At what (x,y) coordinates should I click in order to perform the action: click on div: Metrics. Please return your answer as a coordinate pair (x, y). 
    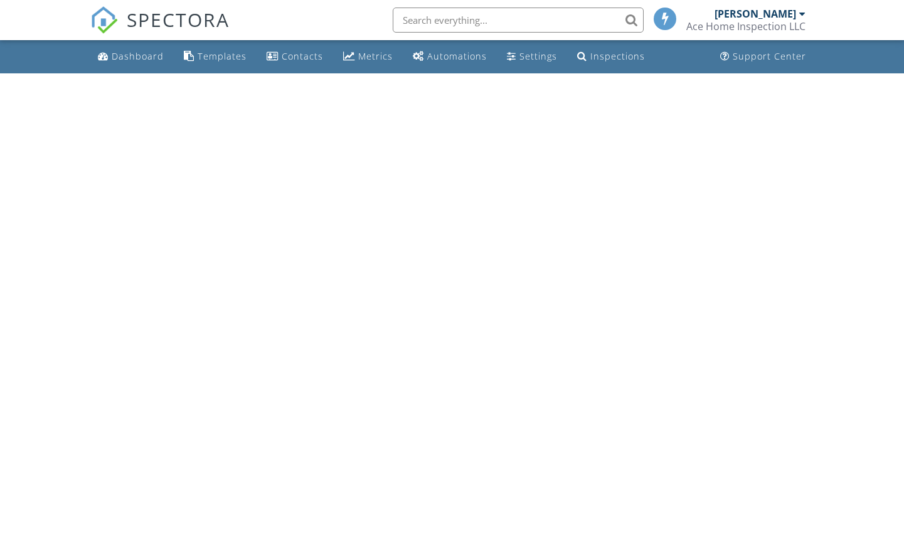
    Looking at the image, I should click on (375, 56).